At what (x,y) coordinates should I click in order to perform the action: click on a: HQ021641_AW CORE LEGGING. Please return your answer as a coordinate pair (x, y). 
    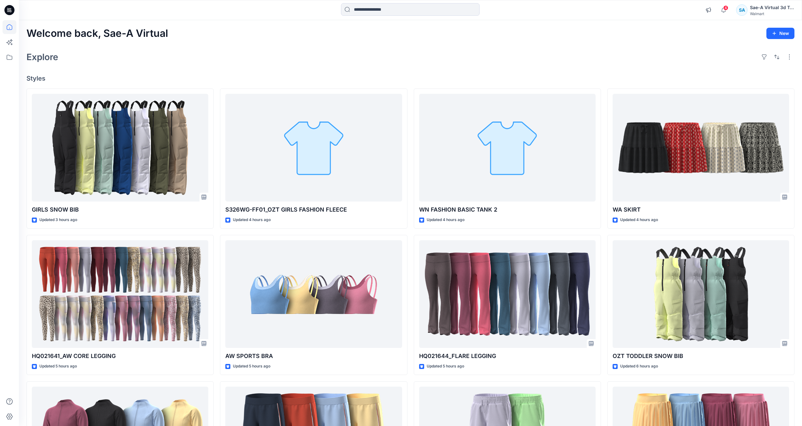
    Looking at the image, I should click on (120, 294).